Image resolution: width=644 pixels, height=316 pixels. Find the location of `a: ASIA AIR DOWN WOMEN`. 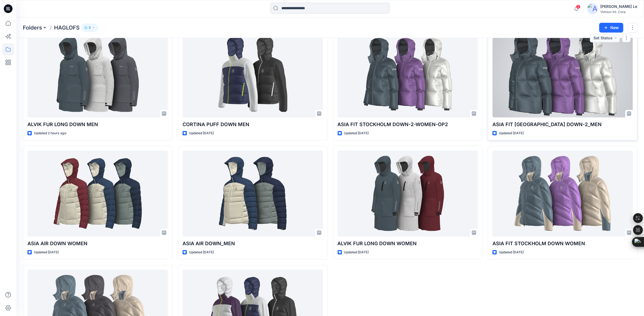

a: ASIA AIR DOWN WOMEN is located at coordinates (97, 193).